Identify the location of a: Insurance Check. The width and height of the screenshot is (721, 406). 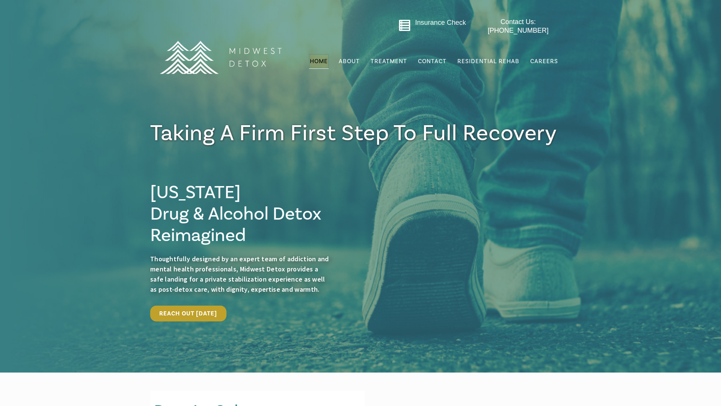
(441, 23).